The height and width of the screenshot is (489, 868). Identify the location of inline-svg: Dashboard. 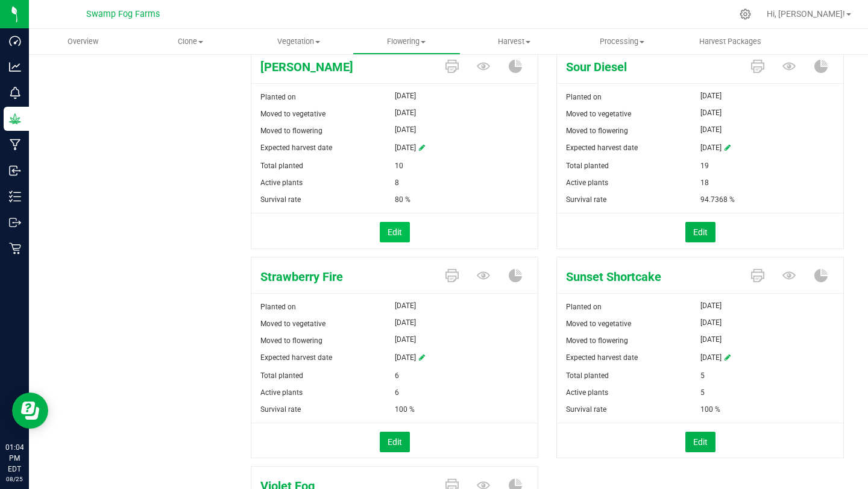
(15, 41).